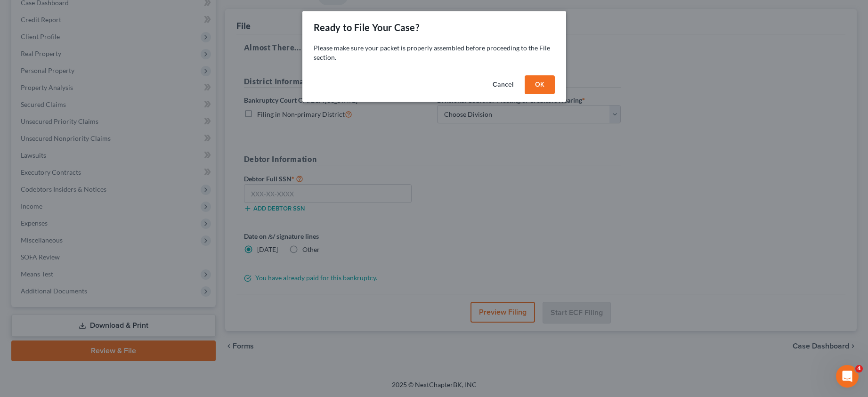 The width and height of the screenshot is (868, 397). Describe the element at coordinates (434, 53) in the screenshot. I see `p: Please make sure your packet is properly assembled before proceeding to the File section.` at that location.